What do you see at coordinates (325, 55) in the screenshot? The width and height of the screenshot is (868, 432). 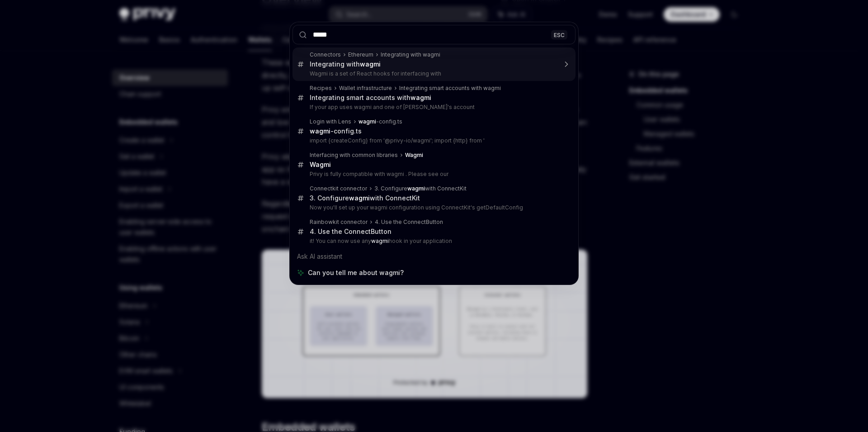 I see `div: Connectors` at bounding box center [325, 55].